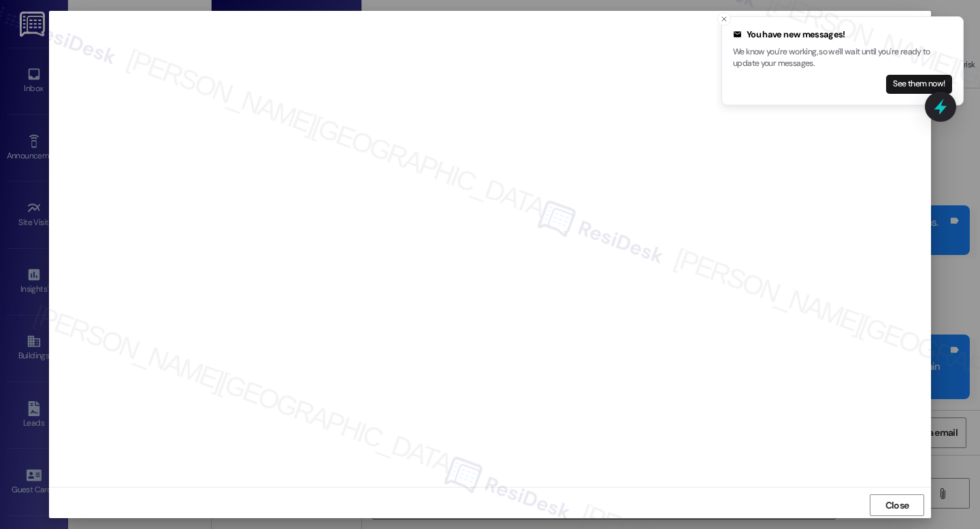 Image resolution: width=980 pixels, height=529 pixels. What do you see at coordinates (724, 19) in the screenshot?
I see `button: Close toast` at bounding box center [724, 19].